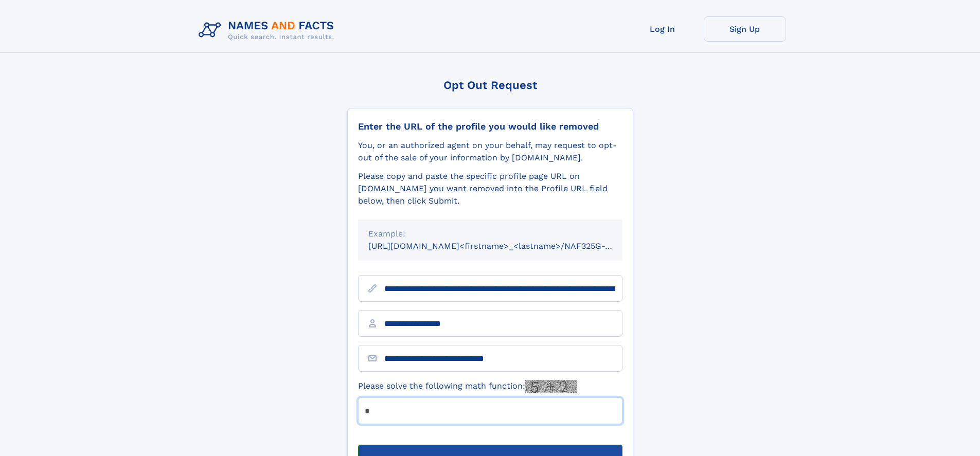  I want to click on a: Log In, so click(662, 29).